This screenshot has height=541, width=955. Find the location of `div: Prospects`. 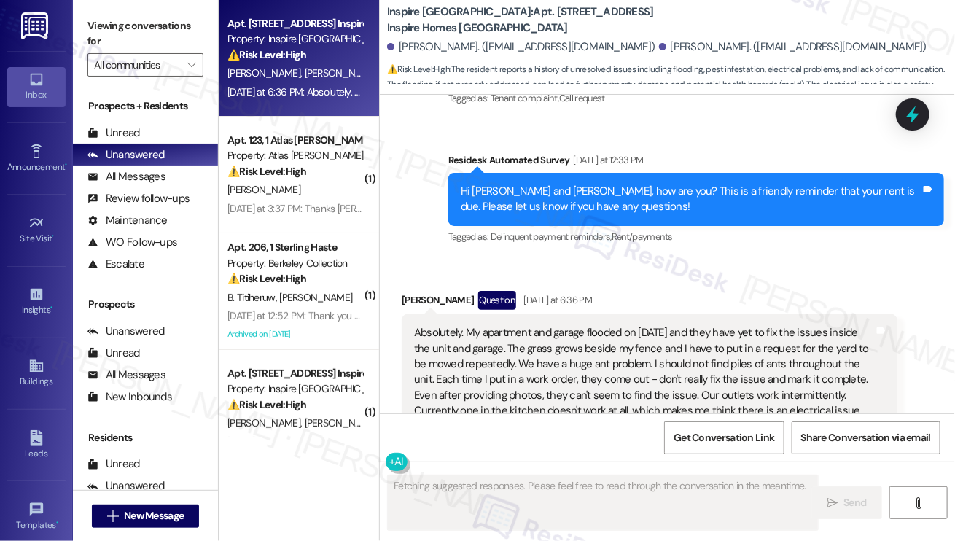

div: Prospects is located at coordinates (145, 304).